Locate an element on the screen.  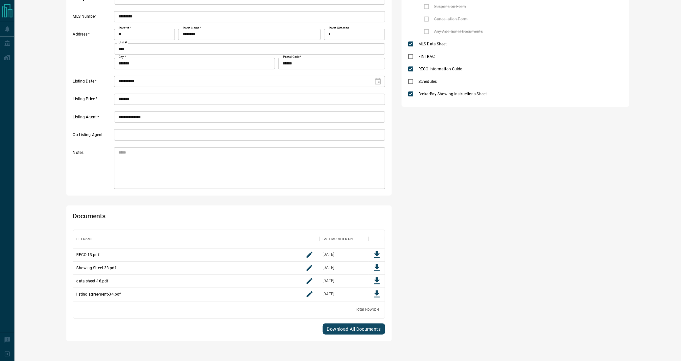
label: Listing Date is located at coordinates (93, 83).